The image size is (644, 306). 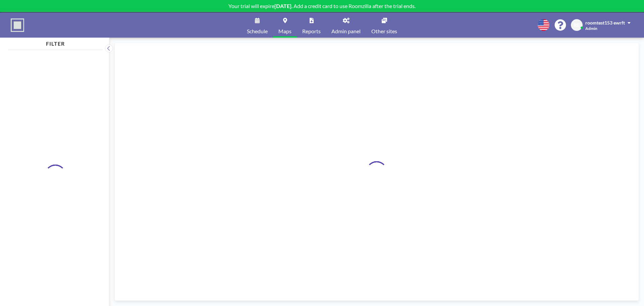 What do you see at coordinates (384, 31) in the screenshot?
I see `span: Other sites` at bounding box center [384, 31].